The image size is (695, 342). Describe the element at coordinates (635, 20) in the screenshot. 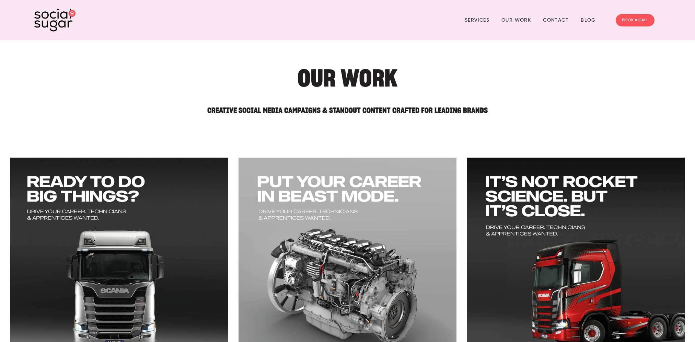

I see `a: BOOK A CALL` at that location.